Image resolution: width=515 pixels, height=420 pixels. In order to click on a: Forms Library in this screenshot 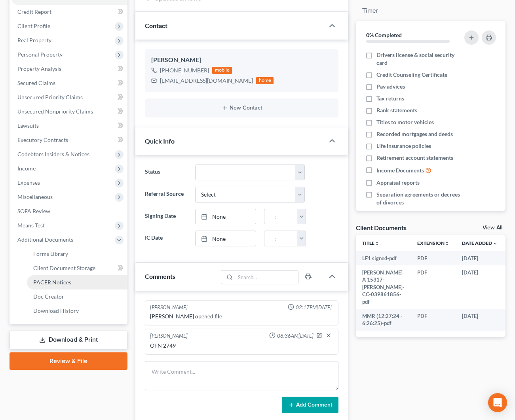, I will do `click(77, 254)`.